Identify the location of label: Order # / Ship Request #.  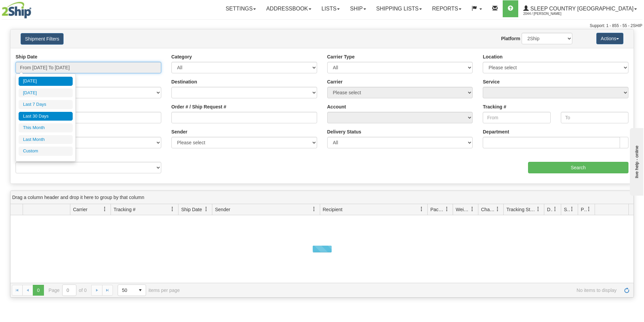
(198, 107).